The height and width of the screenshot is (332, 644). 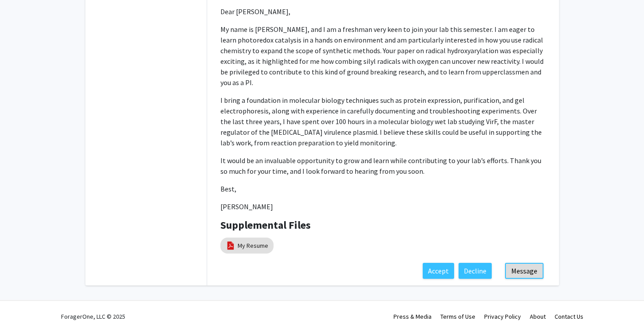 I want to click on p: It would be an invaluable opportunity to grow and learn while contributing to your lab’s efforts...., so click(x=383, y=166).